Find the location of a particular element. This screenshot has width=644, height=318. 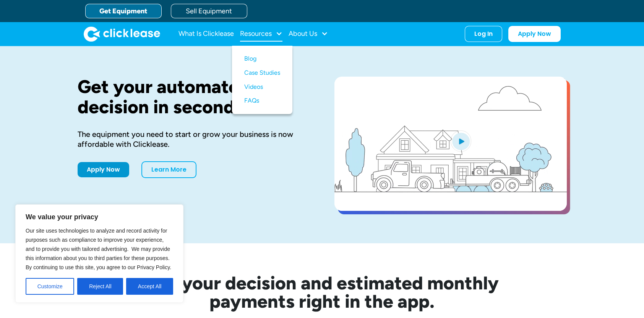

a: Sell Equipment is located at coordinates (209, 11).